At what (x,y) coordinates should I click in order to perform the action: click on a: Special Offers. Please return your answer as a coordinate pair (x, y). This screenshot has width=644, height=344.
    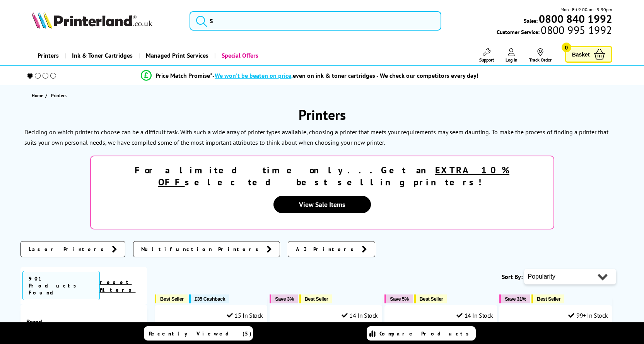
    Looking at the image, I should click on (239, 55).